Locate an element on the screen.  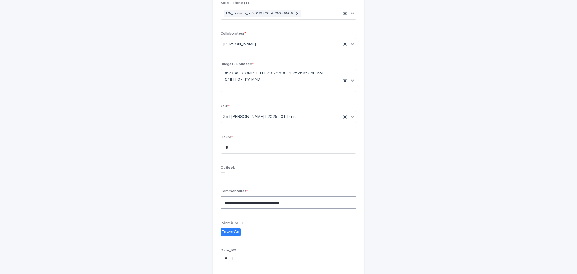
span: Budget - Pointage is located at coordinates (237, 64).